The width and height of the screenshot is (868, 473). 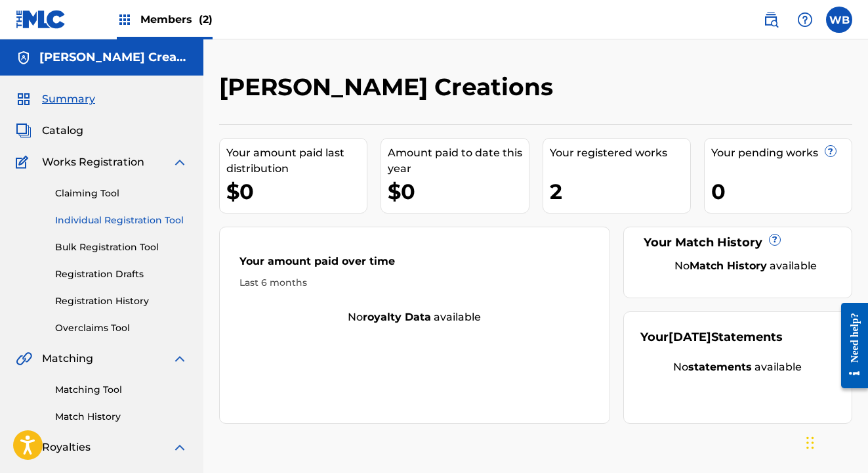 What do you see at coordinates (620, 191) in the screenshot?
I see `div: 2` at bounding box center [620, 191].